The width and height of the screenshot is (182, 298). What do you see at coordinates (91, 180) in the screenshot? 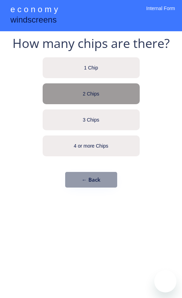
I see `button: ← Back` at bounding box center [91, 180].